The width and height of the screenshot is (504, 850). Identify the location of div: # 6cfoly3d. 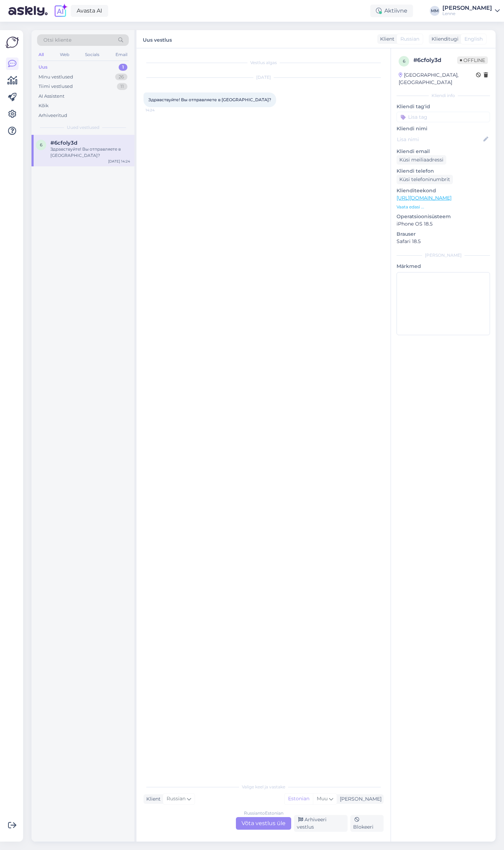
(435, 60).